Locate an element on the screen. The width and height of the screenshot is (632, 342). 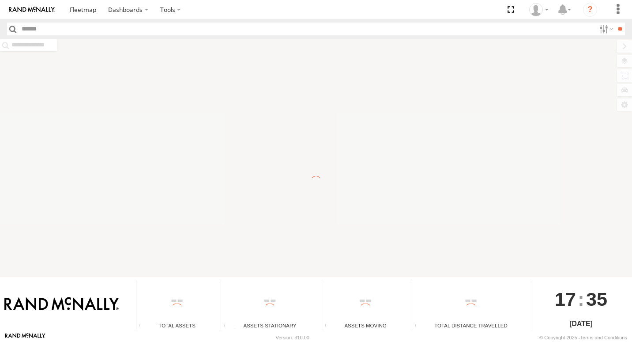
img: rand-logo.svg is located at coordinates (32, 10).